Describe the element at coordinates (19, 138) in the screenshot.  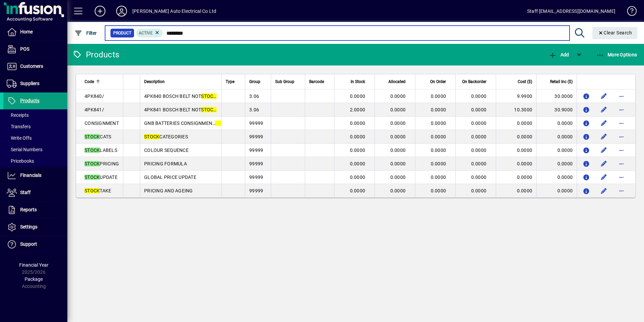
I see `span: Write Offs` at that location.